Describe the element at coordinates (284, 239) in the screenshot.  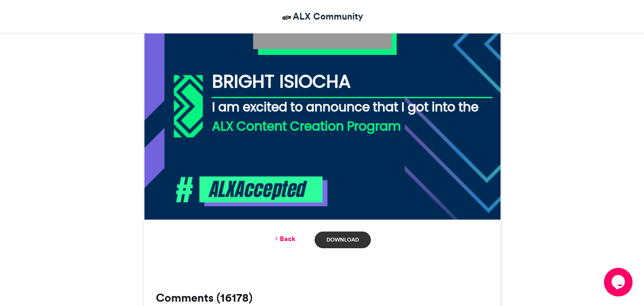
I see `a: Back` at that location.